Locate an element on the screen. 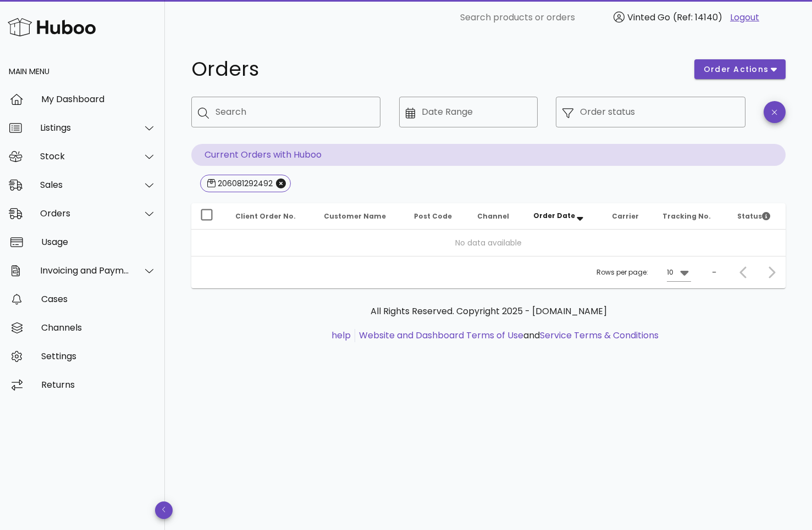  span: Status is located at coordinates (754, 216).